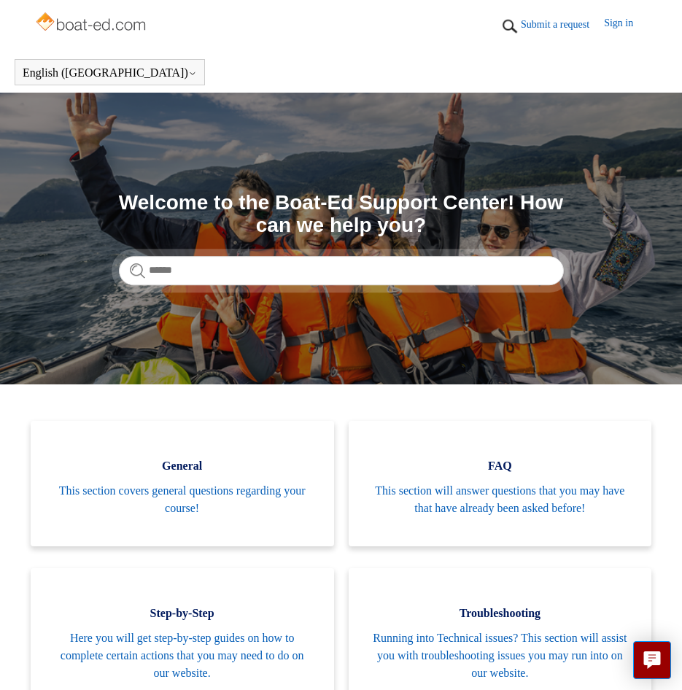  Describe the element at coordinates (341, 214) in the screenshot. I see `h1: Welcome to the Boat-Ed Support Center! How can we help you?` at that location.